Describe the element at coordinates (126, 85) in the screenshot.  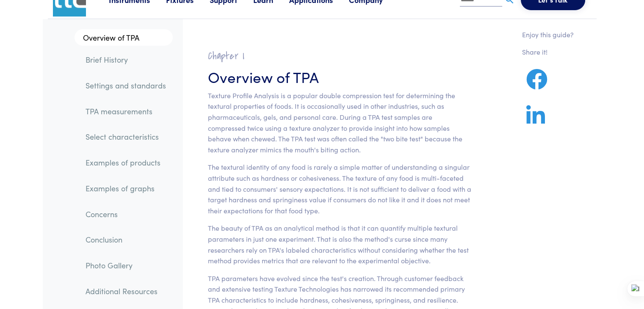
I see `a: Settings and standards` at that location.